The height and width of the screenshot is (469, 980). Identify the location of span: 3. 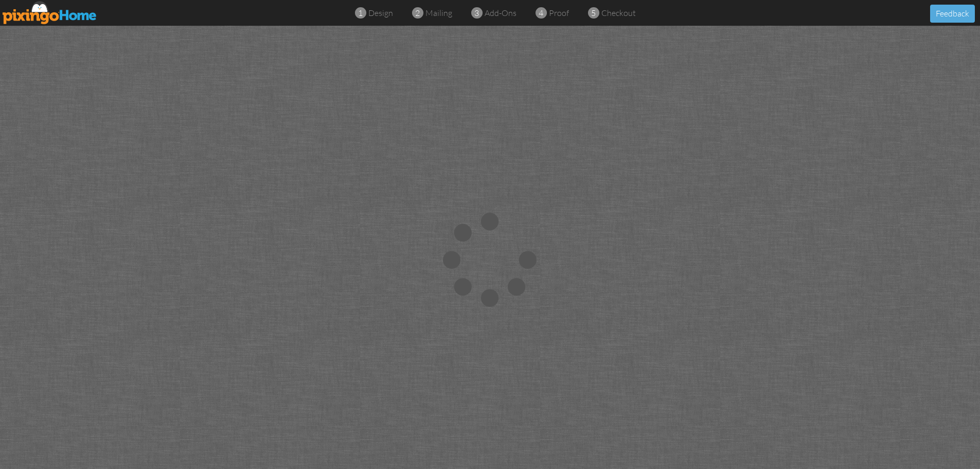
(477, 13).